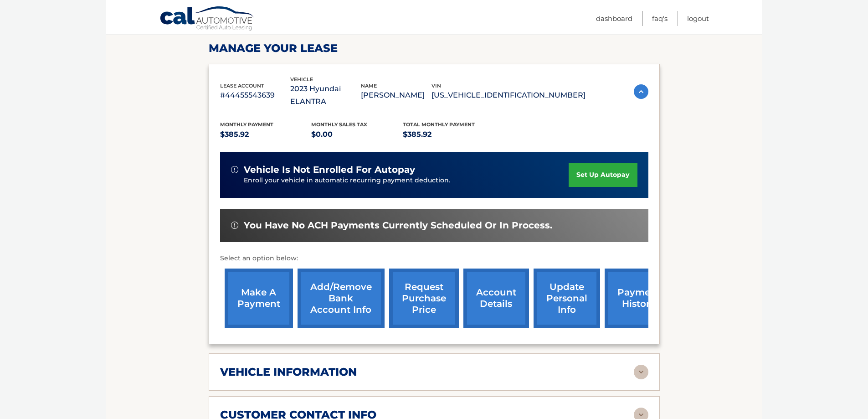  Describe the element at coordinates (424, 299) in the screenshot. I see `a: request purchase price` at that location.